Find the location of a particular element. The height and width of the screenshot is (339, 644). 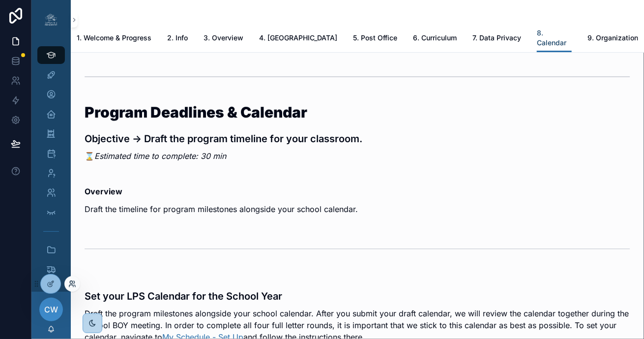

h3: Objective -> Draft the program timeline for your classroom. is located at coordinates (358, 138).